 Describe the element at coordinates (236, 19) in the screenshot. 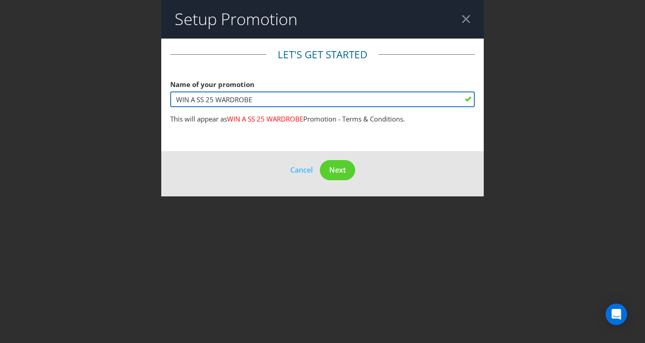

I see `h2: Setup Promotion` at that location.